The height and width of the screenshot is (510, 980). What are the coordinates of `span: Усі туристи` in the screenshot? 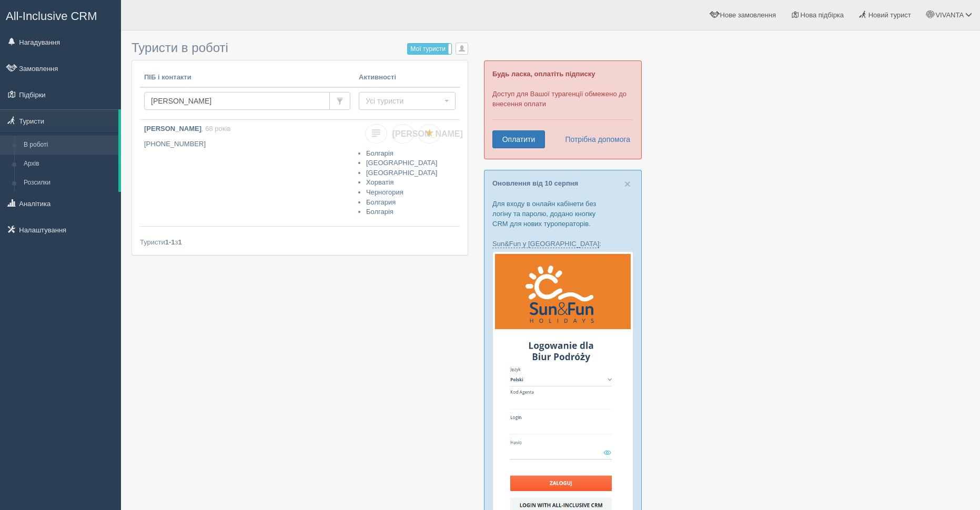 It's located at (404, 101).